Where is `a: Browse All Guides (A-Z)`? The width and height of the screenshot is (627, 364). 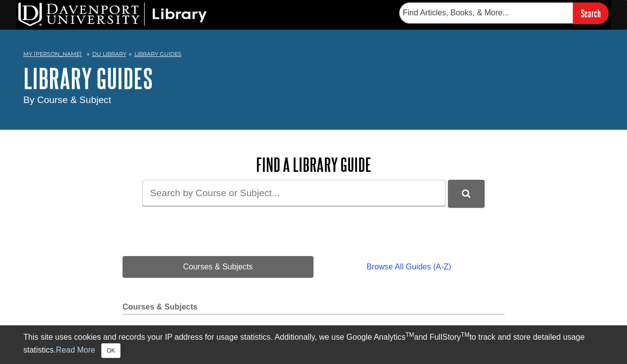 a: Browse All Guides (A-Z) is located at coordinates (409, 268).